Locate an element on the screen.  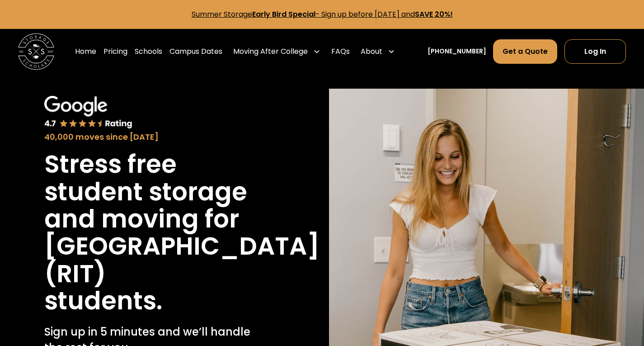
a: home is located at coordinates (36, 51).